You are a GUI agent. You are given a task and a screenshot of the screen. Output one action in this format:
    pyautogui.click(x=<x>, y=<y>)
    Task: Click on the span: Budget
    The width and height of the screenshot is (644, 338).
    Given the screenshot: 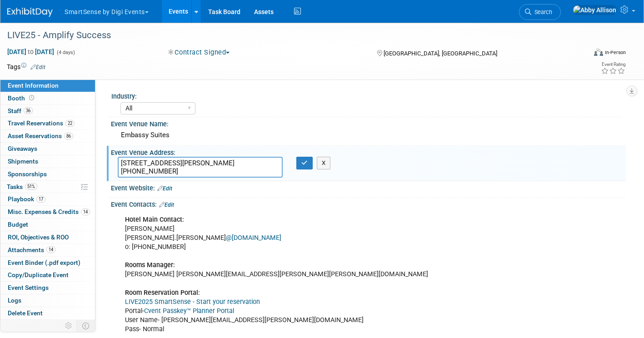 What is the action you would take?
    pyautogui.click(x=18, y=224)
    